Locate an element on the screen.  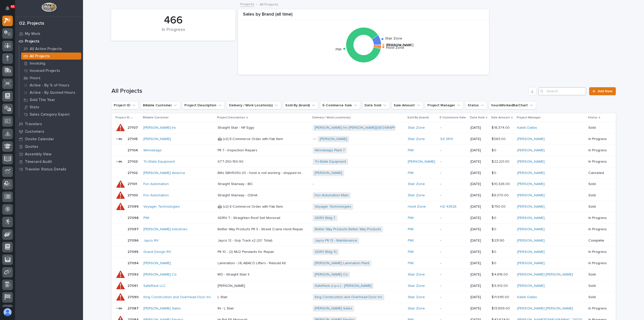
p: Straight Stair - NF Eggs is located at coordinates (236, 127).